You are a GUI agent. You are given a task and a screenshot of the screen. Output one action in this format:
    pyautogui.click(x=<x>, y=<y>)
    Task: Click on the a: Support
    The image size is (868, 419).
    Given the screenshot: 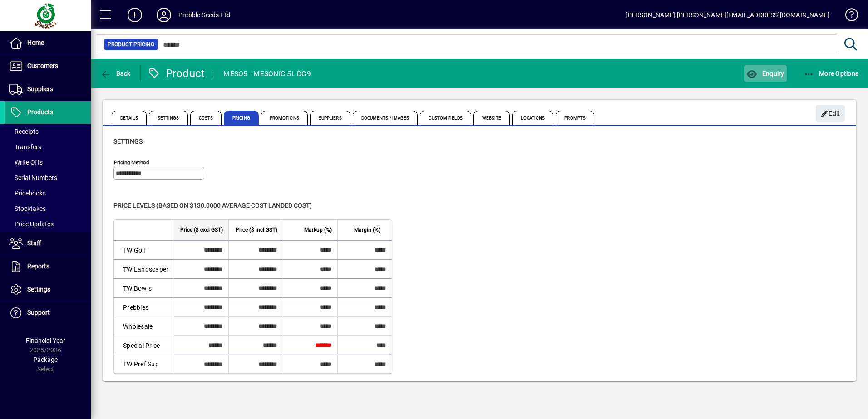 What is the action you would take?
    pyautogui.click(x=48, y=313)
    